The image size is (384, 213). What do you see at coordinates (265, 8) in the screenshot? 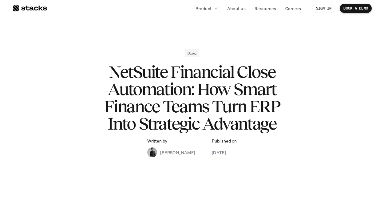
I see `a: Resources` at bounding box center [265, 8].